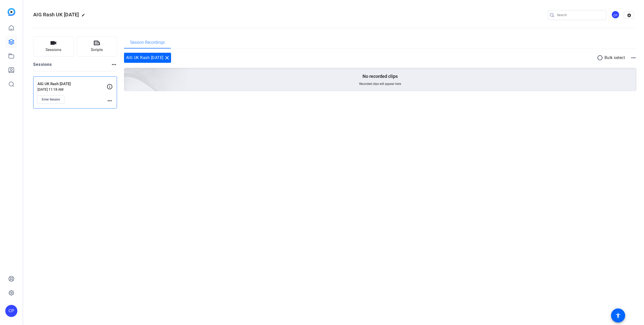  What do you see at coordinates (85, 16) in the screenshot?
I see `mat-icon: edit` at bounding box center [85, 16].